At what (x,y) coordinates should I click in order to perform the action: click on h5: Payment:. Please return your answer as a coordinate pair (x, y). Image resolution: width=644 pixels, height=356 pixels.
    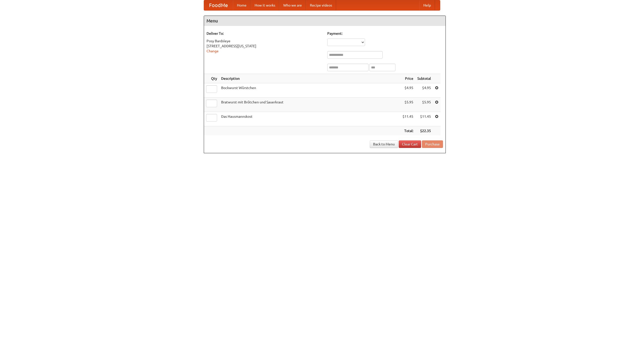
    Looking at the image, I should click on (385, 33).